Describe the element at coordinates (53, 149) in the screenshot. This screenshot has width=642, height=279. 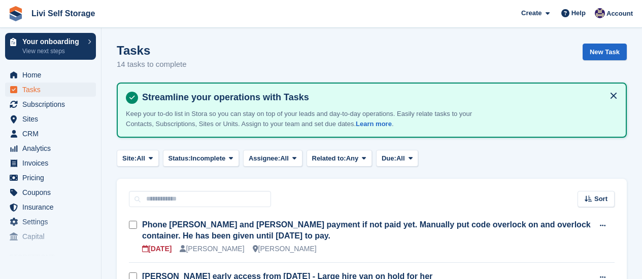
I see `span: Analytics` at that location.